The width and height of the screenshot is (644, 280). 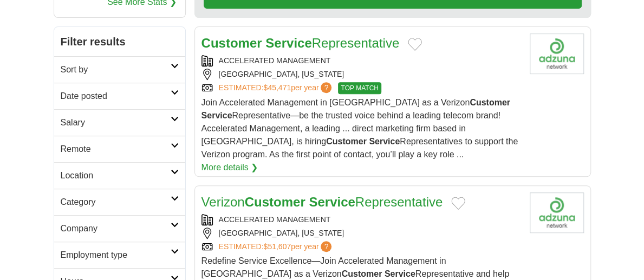 I want to click on h2: Company, so click(x=115, y=229).